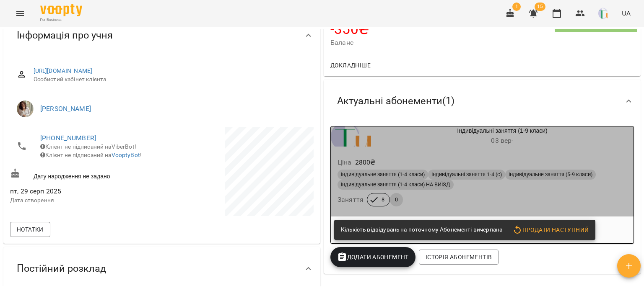  Describe the element at coordinates (344, 162) in the screenshot. I see `h6: Ціна` at that location.